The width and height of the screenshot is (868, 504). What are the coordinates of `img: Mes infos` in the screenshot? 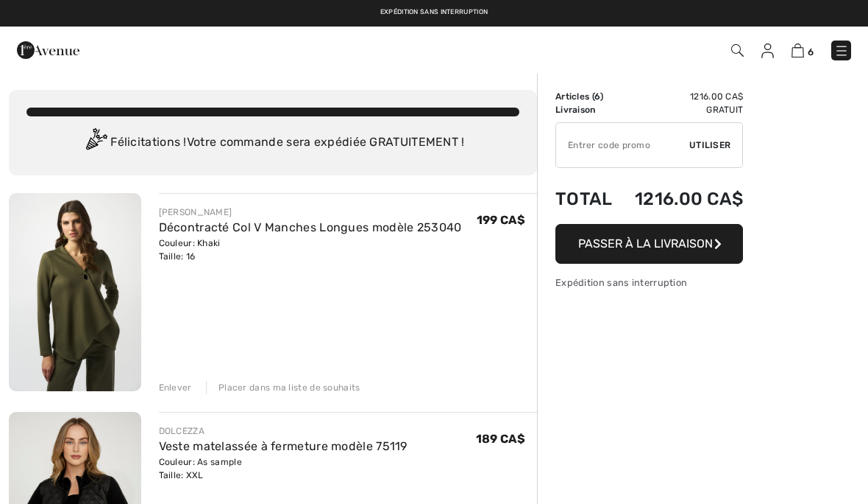 It's located at (767, 51).